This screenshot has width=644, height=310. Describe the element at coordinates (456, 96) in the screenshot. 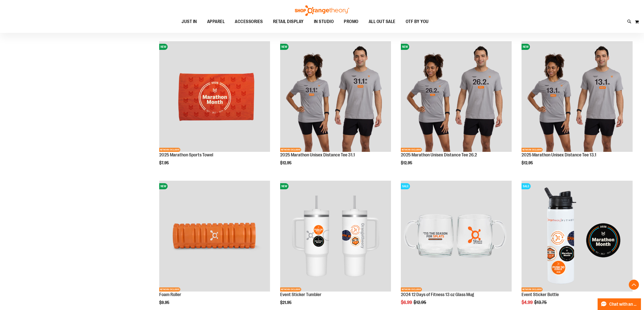

I see `img: 2025 Marathon Unisex Distance Tee 26.2` at that location.